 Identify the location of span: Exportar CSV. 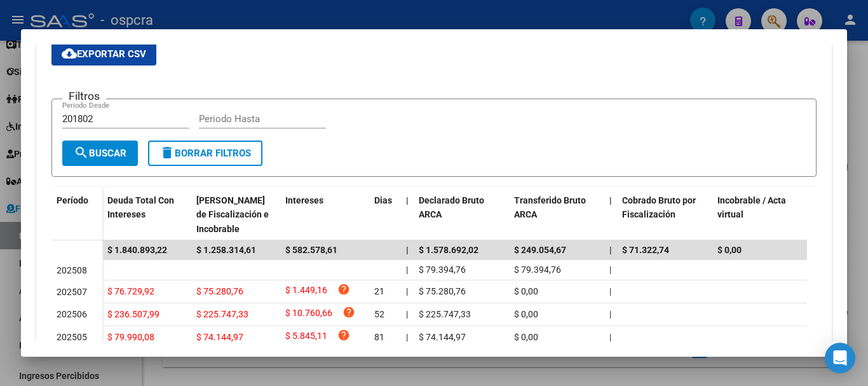
(104, 54).